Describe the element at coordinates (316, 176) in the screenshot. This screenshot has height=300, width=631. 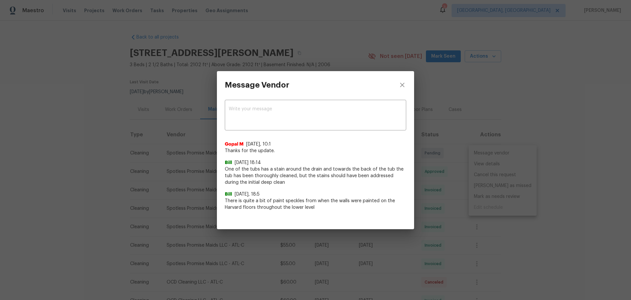
I see `span: One of the tubs has a stain around the drain and towards the back of the tub the tub has been tho...` at that location.